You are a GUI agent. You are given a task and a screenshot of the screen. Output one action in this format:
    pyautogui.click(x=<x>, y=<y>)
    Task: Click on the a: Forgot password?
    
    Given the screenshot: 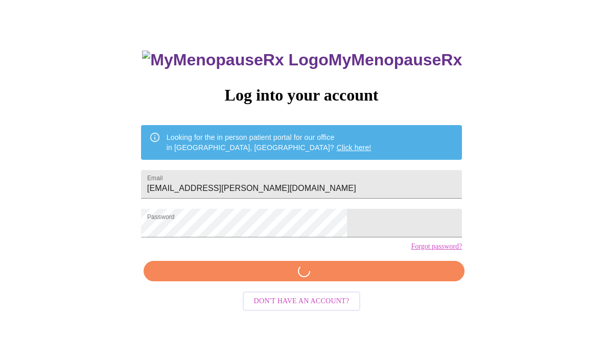 What is the action you would take?
    pyautogui.click(x=436, y=246)
    